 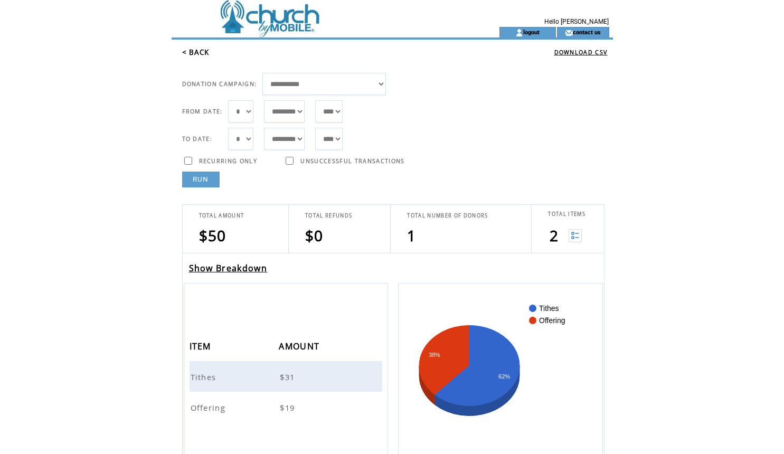 I want to click on a: ITEM, so click(x=202, y=346).